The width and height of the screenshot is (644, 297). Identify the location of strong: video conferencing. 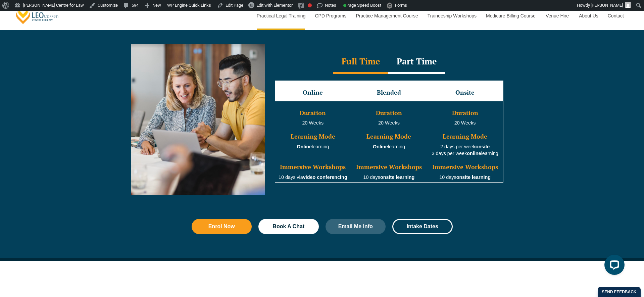
(325, 177).